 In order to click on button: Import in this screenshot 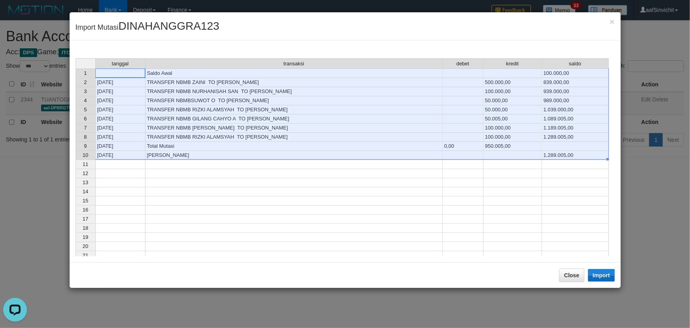, I will do `click(602, 275)`.